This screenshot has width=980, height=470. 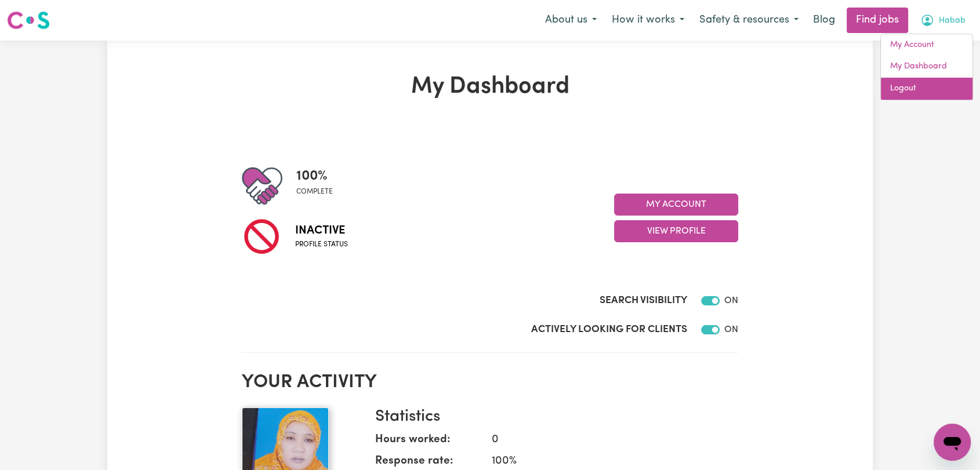 What do you see at coordinates (926, 66) in the screenshot?
I see `a: My Dashboard` at bounding box center [926, 66].